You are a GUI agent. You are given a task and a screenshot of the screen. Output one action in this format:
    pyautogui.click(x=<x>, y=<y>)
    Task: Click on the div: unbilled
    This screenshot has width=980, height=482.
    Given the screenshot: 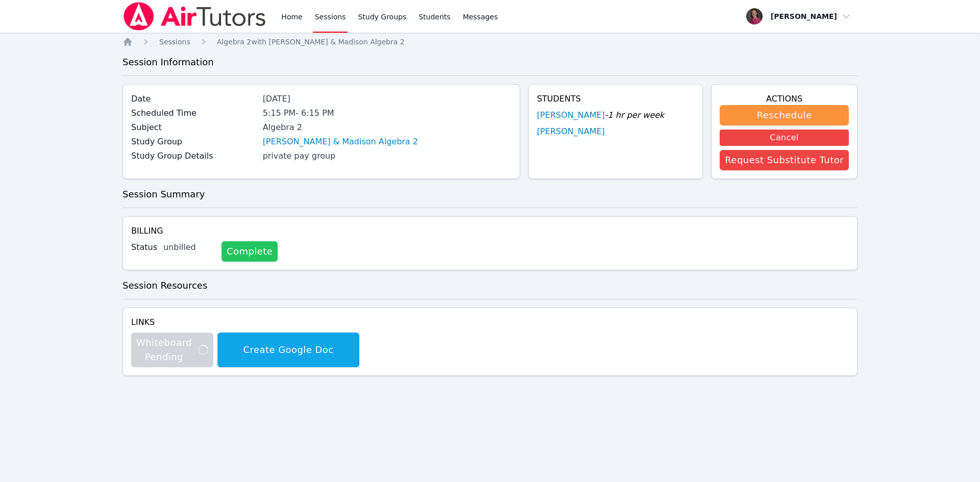 What is the action you would take?
    pyautogui.click(x=189, y=247)
    